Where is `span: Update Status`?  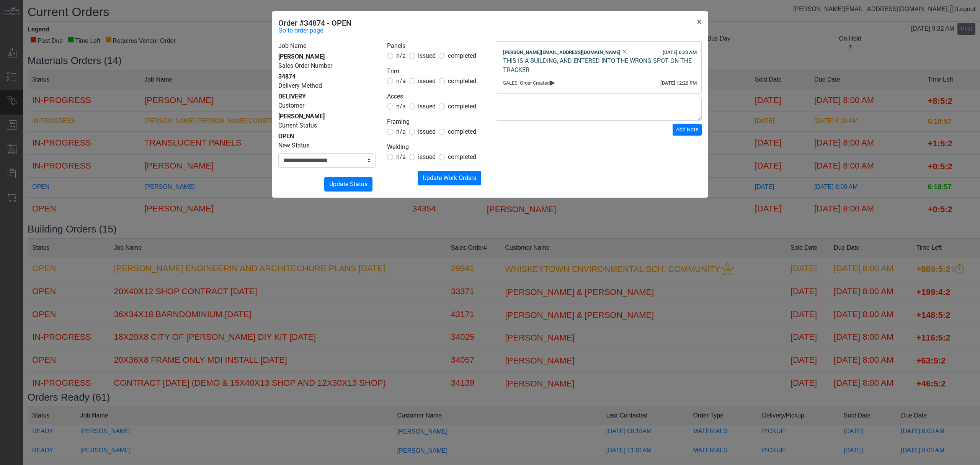 span: Update Status is located at coordinates (348, 184).